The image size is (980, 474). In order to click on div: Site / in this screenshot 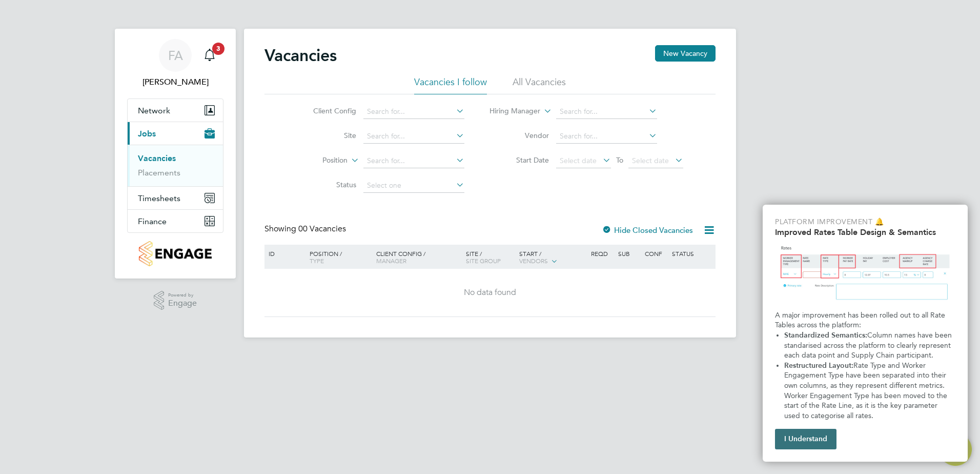, I will do `click(490, 257)`.